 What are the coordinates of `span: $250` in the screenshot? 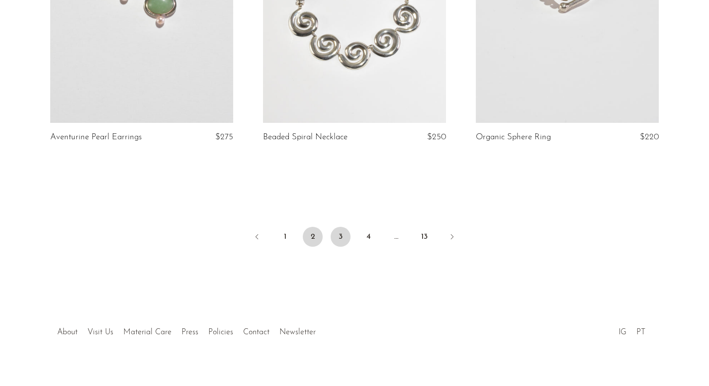 It's located at (437, 137).